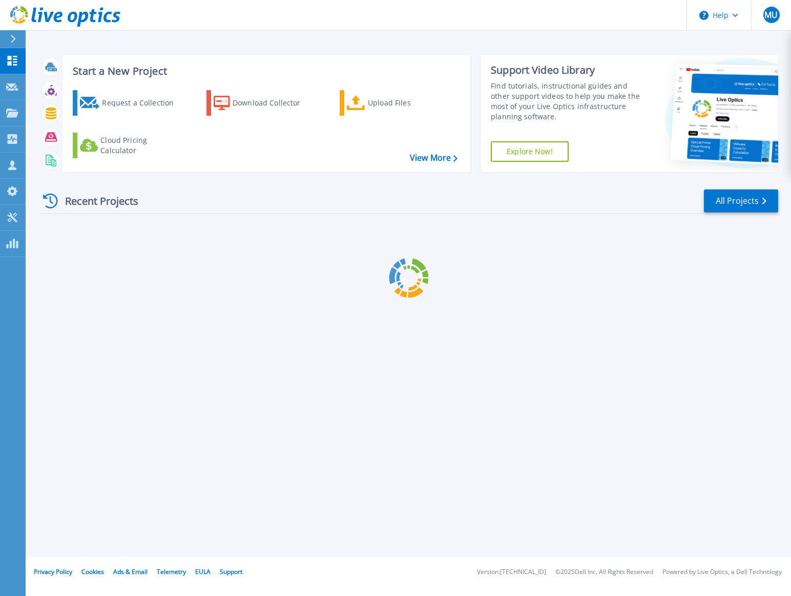 The height and width of the screenshot is (596, 791). I want to click on div: Download Collector, so click(274, 103).